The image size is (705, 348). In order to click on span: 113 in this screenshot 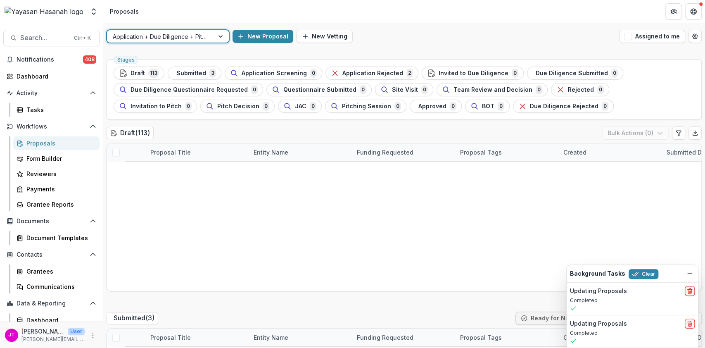, I will do `click(154, 73)`.